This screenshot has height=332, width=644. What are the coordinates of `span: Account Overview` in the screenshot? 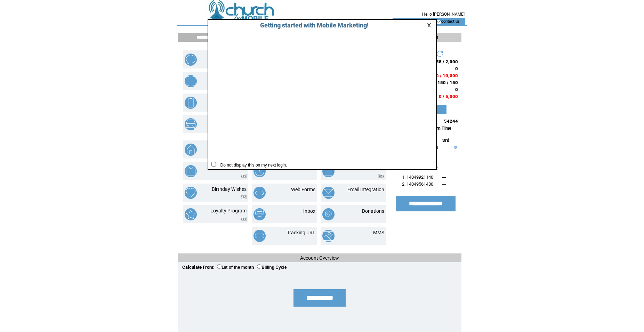 It's located at (320, 258).